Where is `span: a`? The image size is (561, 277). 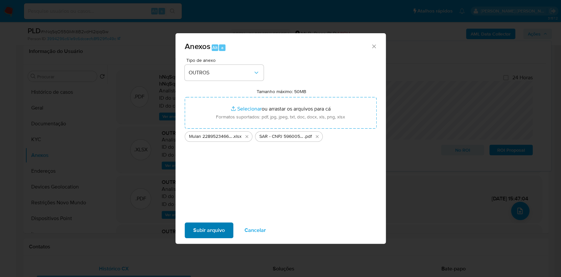
span: a is located at coordinates (222, 47).